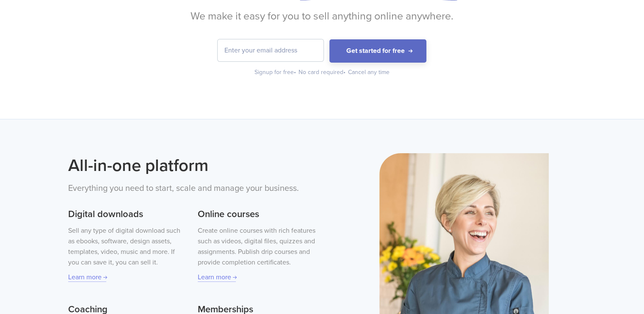 Image resolution: width=644 pixels, height=314 pixels. What do you see at coordinates (322, 72) in the screenshot?
I see `div: No card required` at bounding box center [322, 72].